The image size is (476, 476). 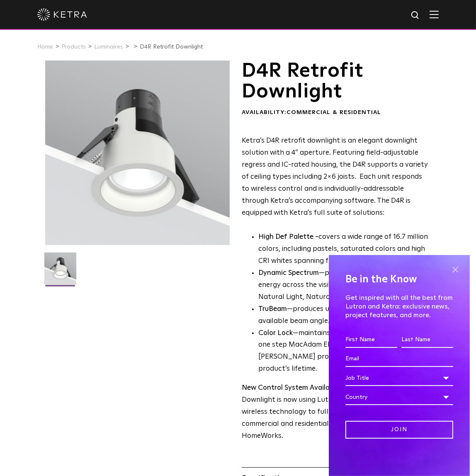 I want to click on h1: D4R Retrofit Downlight, so click(x=336, y=81).